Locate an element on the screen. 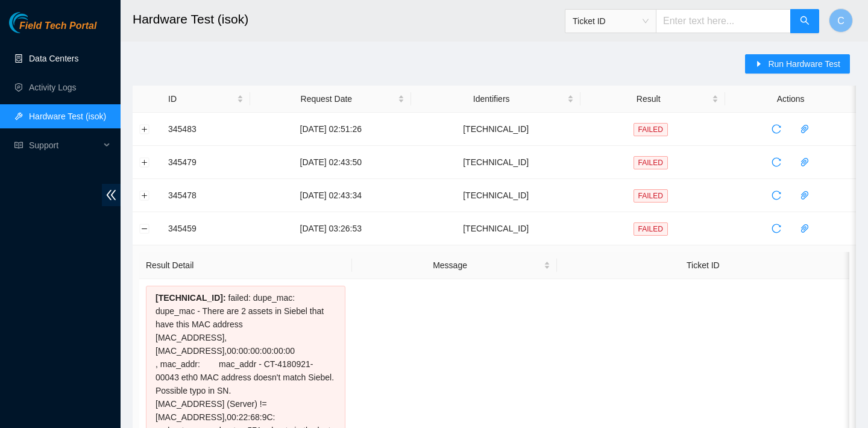  td: 345483 is located at coordinates (206, 129).